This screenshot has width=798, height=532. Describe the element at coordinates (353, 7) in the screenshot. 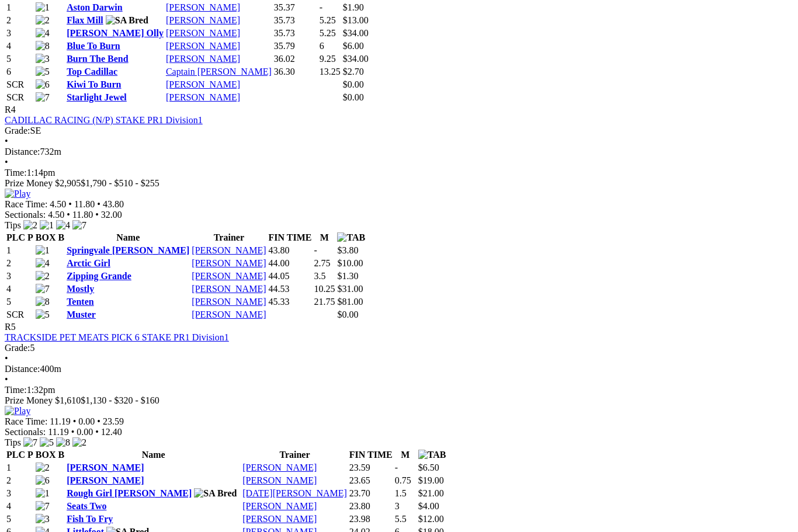

I see `span: $1.90` at that location.